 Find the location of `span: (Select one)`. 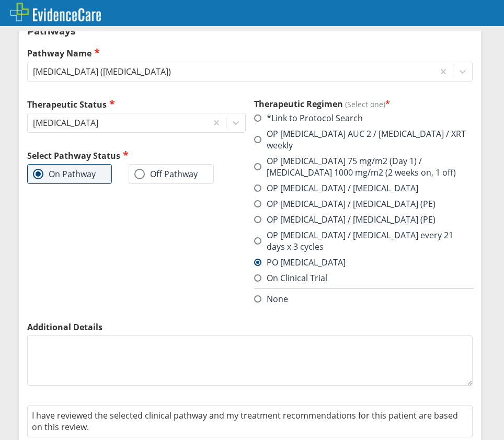

span: (Select one) is located at coordinates (365, 104).